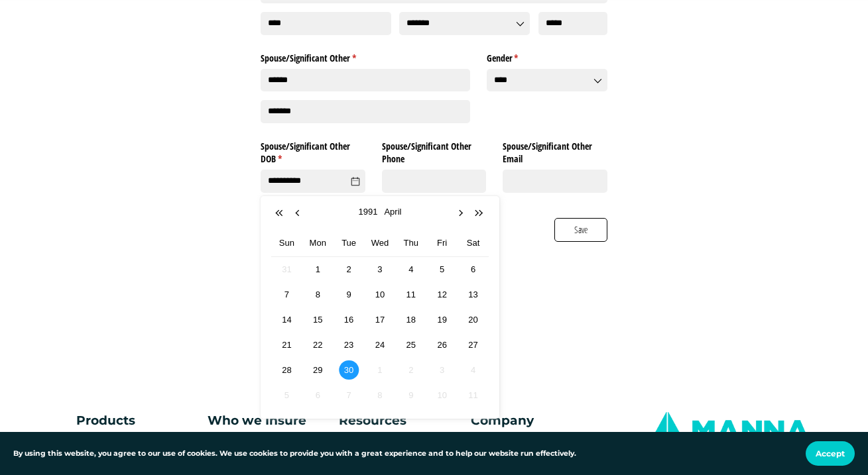 Image resolution: width=868 pixels, height=475 pixels. I want to click on label: Gender, so click(547, 56).